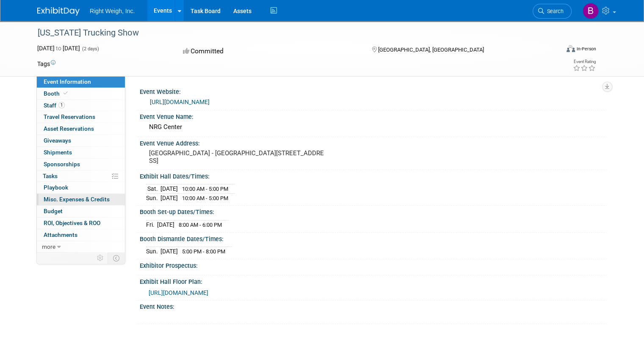 This screenshot has width=644, height=349. I want to click on div: NRG Center, so click(373, 127).